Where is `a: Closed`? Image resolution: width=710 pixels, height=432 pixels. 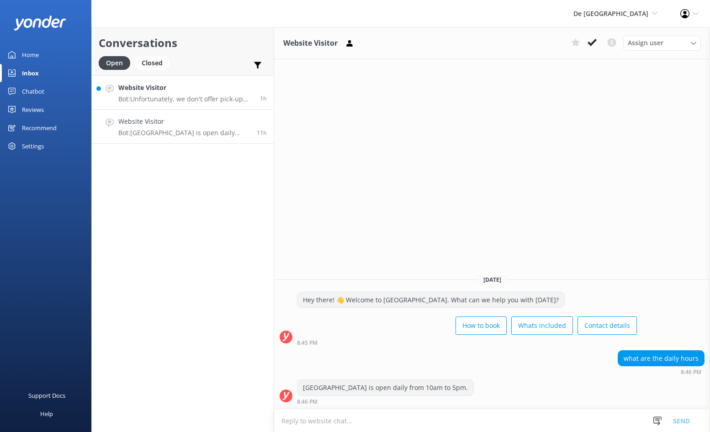 a: Closed is located at coordinates (154, 63).